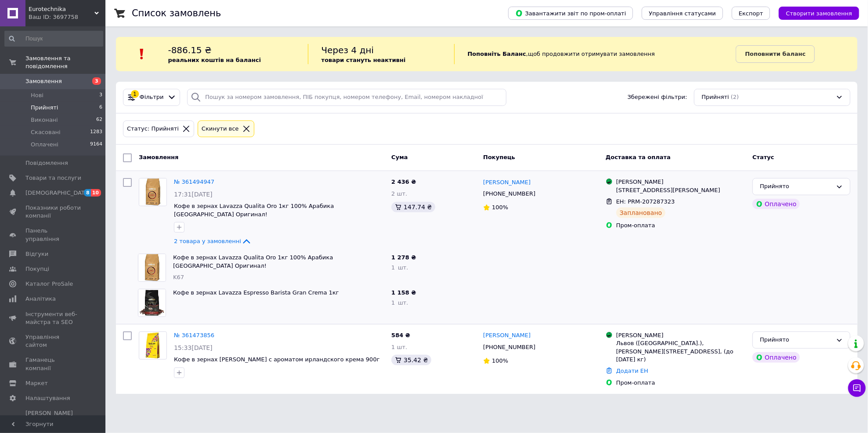  What do you see at coordinates (88, 193) in the screenshot?
I see `span: 8` at bounding box center [88, 193].